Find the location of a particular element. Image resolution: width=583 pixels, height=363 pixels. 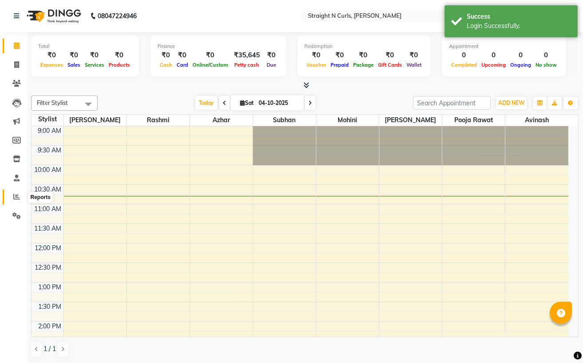

div: Appointment is located at coordinates (504, 46).